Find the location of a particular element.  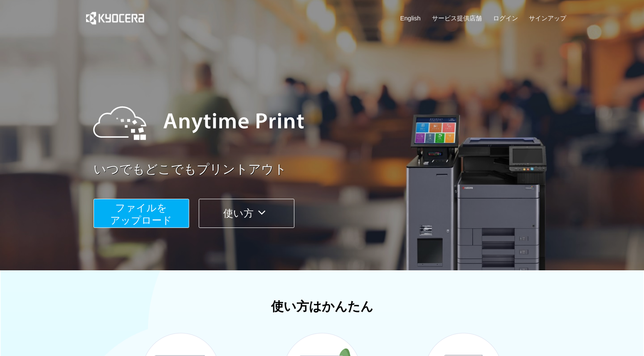

span: ファイルを ​​アップロード is located at coordinates (141, 214).